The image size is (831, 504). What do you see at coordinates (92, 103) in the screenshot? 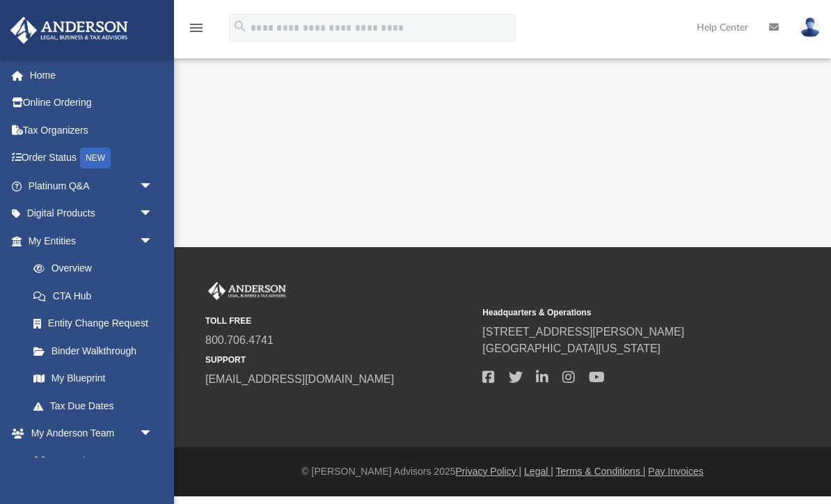
I see `a: Online Ordering` at bounding box center [92, 103].